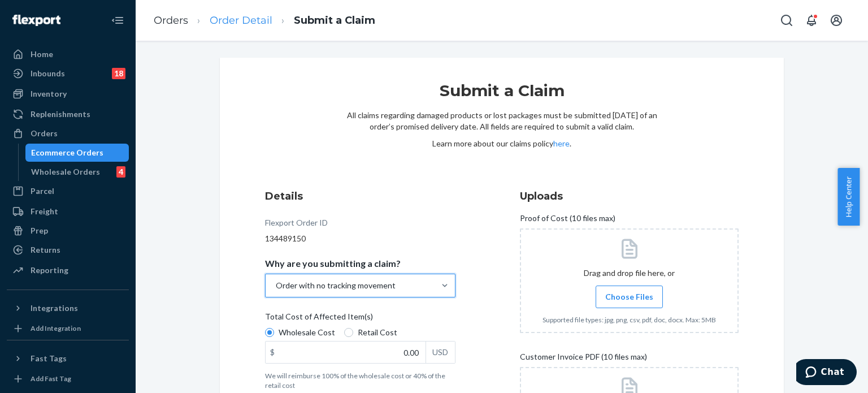 This screenshot has height=393, width=868. Describe the element at coordinates (849, 196) in the screenshot. I see `button: Help Center` at that location.